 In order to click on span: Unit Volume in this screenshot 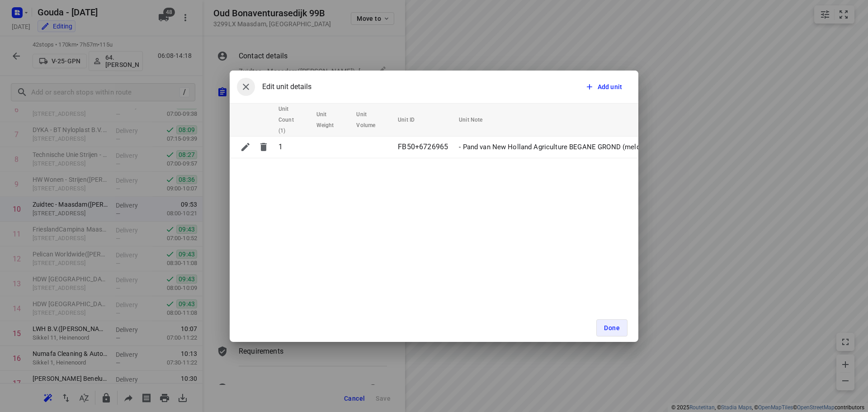, I will do `click(372, 120)`.